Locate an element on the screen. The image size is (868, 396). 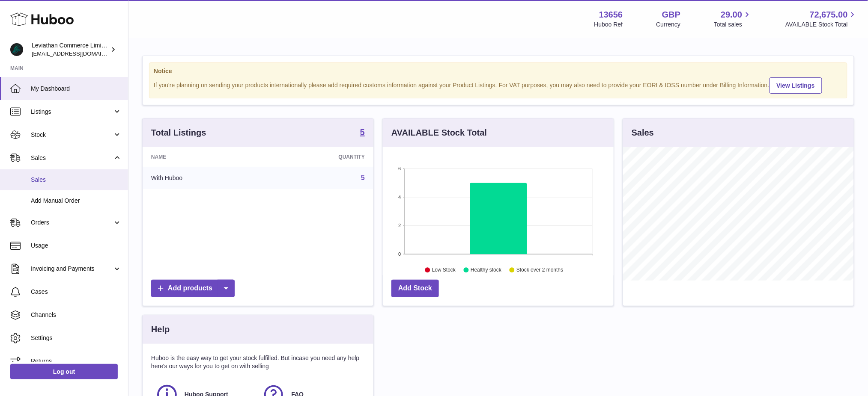
text: 2 is located at coordinates (400, 226).